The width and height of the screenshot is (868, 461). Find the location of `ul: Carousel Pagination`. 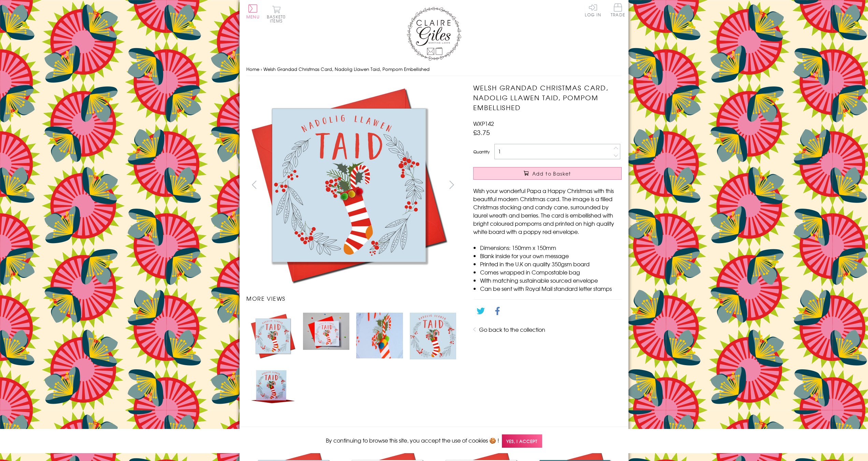

ul: Carousel Pagination is located at coordinates (353, 360).